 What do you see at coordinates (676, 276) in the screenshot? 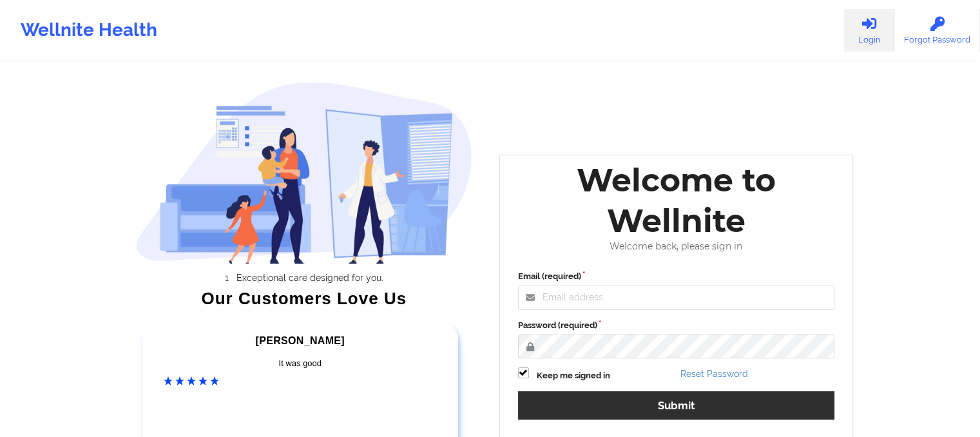
I see `label: Email (required)` at bounding box center [676, 276].